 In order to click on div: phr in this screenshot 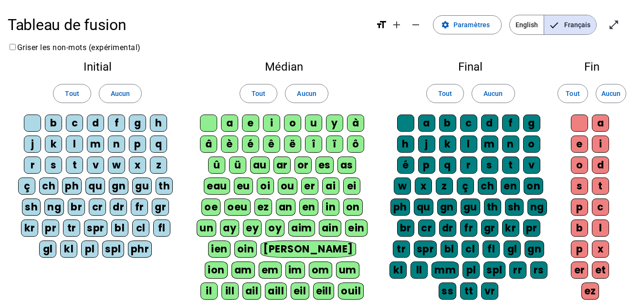, I will do `click(140, 249)`.